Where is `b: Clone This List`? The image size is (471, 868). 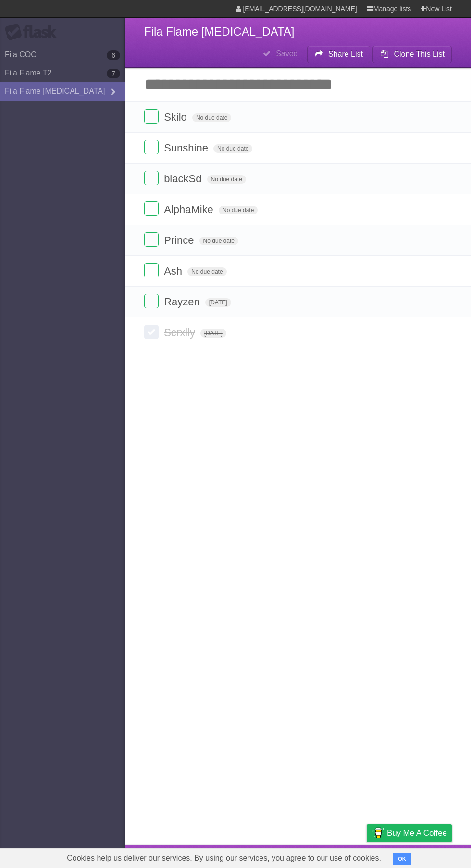
b: Clone This List is located at coordinates (419, 54).